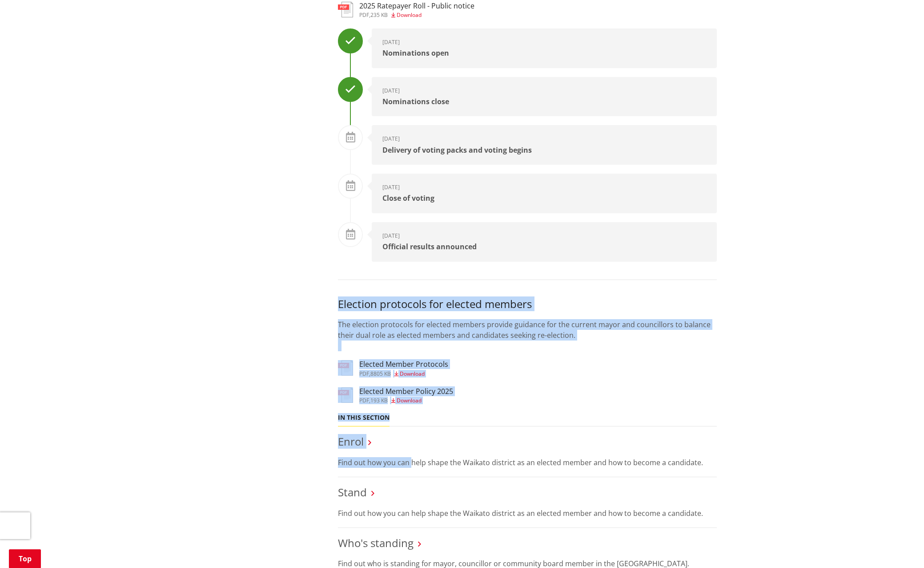 This screenshot has width=924, height=568. Describe the element at coordinates (406, 392) in the screenshot. I see `h3: Elected Member Policy 2025` at that location.